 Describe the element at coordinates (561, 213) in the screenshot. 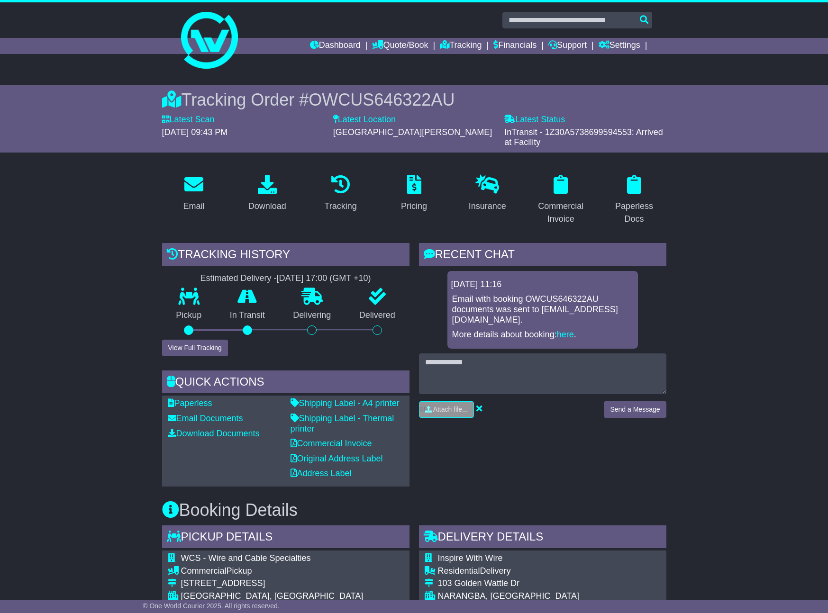

I see `div: Commercial Invoice` at that location.